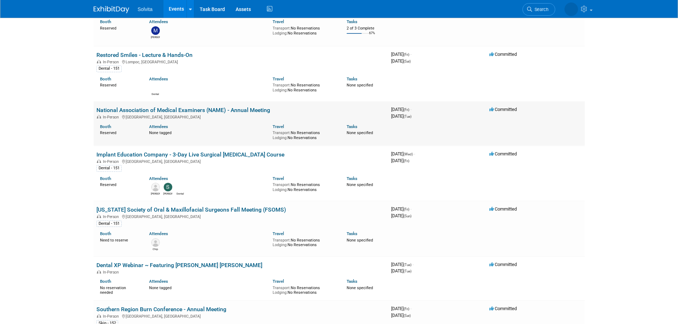  Describe the element at coordinates (539, 9) in the screenshot. I see `a: Search` at that location.